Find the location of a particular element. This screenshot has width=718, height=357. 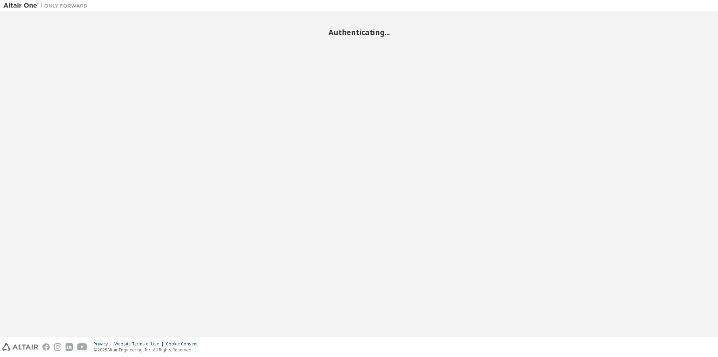

img: Altair One is located at coordinates (47, 6).